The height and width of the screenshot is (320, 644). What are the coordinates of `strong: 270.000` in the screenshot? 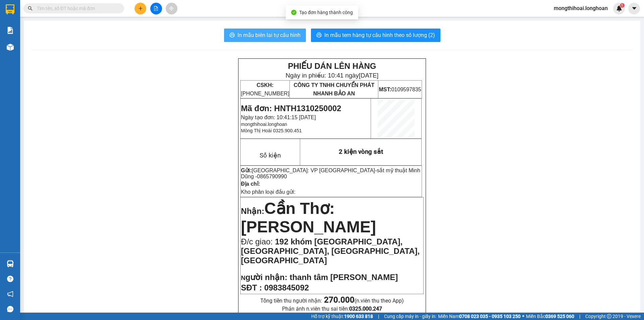 It's located at (339, 300).